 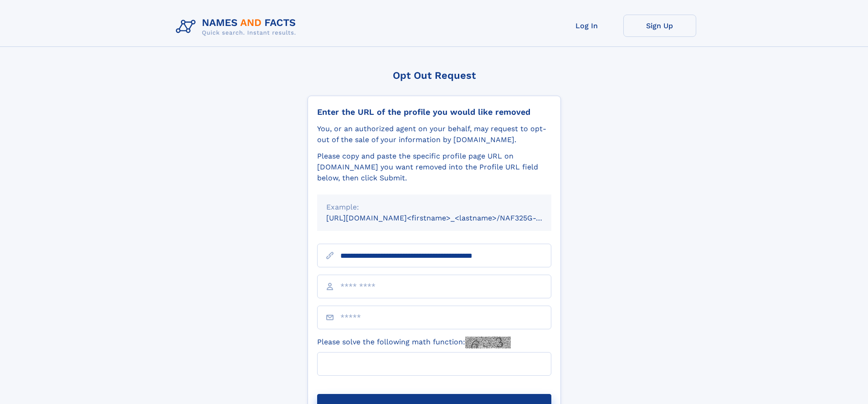 I want to click on div: You, or an authorized agent on your behalf, may request to opt-out of the sale of your informatio..., so click(x=434, y=134).